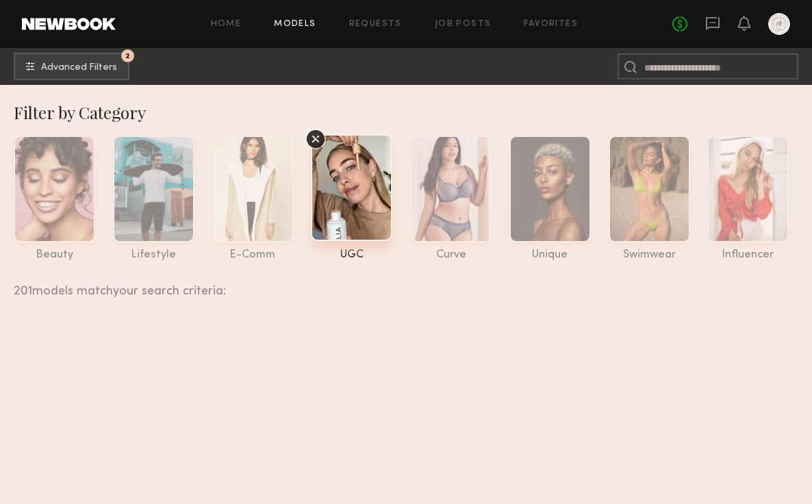  I want to click on button: 2Advanced Filters, so click(71, 66).